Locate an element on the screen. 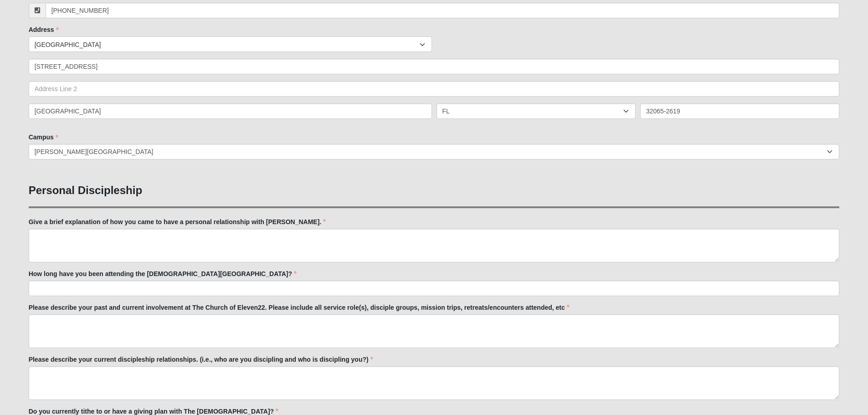  h3: Personal Discipleship is located at coordinates (434, 190).